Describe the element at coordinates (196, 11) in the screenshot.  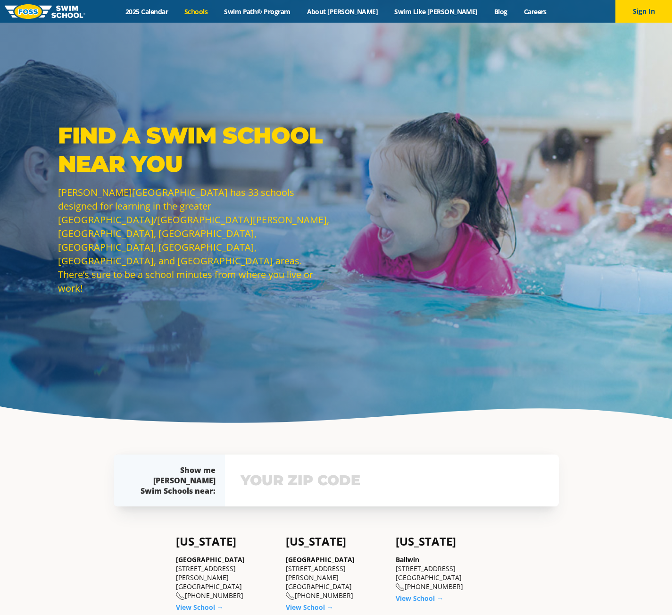
I see `a: Schools` at that location.